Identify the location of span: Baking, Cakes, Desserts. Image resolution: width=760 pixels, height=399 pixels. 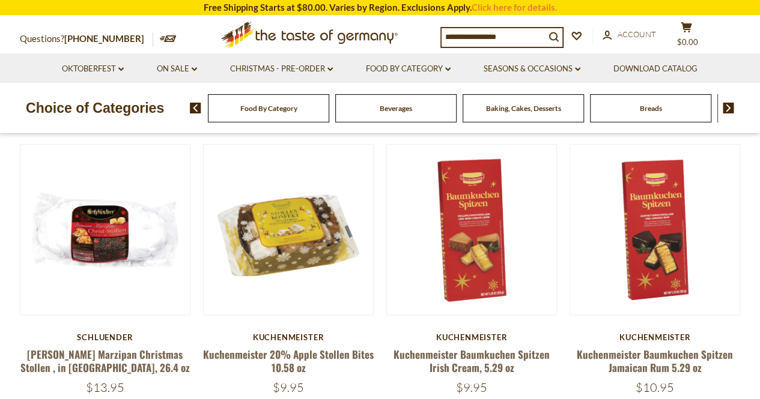
(523, 108).